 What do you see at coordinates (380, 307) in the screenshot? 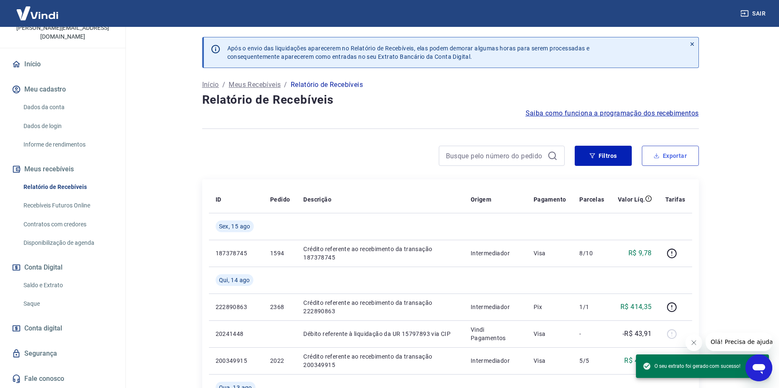
I see `p: Crédito referente ao recebimento da transação 222890863` at bounding box center [380, 307].